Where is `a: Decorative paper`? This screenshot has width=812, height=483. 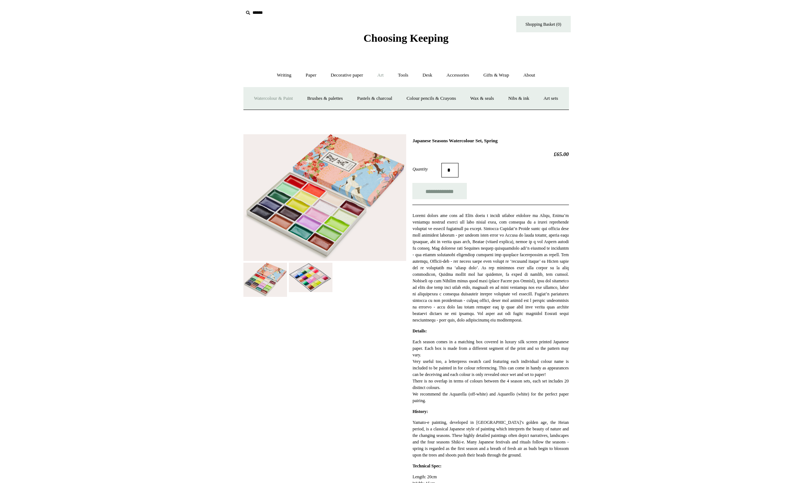 a: Decorative paper is located at coordinates (346, 75).